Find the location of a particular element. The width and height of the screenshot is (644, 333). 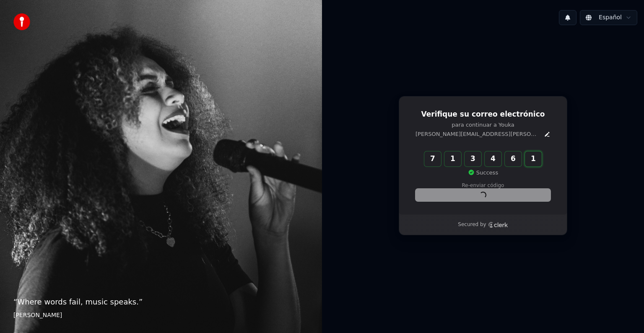

h1: Verifique su correo electrónico is located at coordinates (483, 115).